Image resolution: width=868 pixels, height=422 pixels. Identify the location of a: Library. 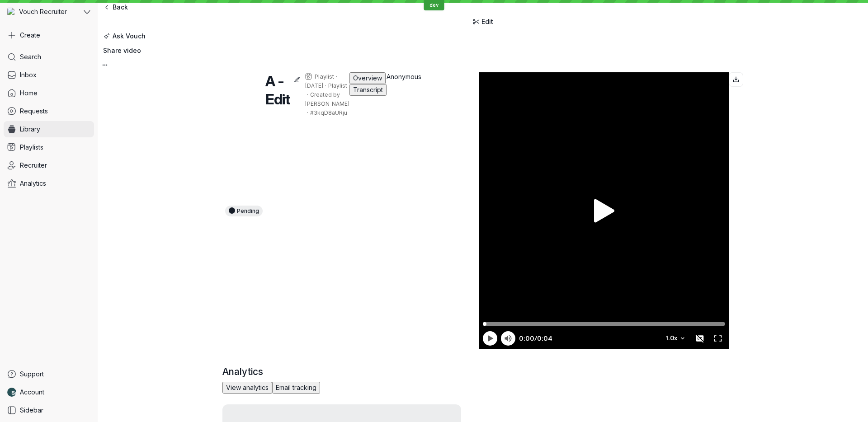
(49, 129).